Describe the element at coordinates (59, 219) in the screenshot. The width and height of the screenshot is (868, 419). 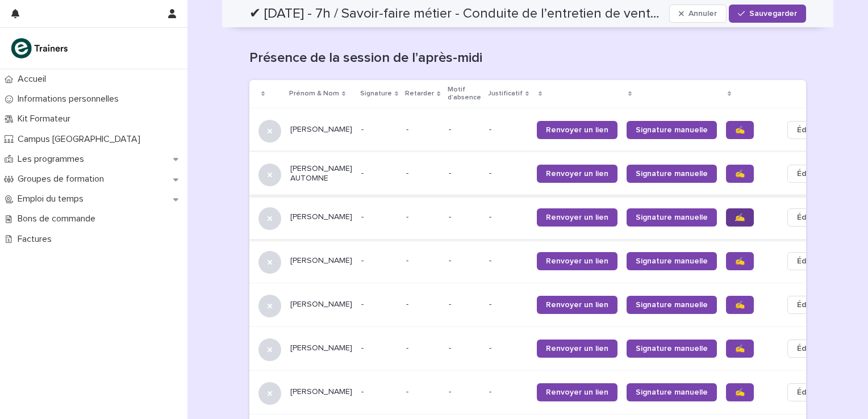
I see `p: Bons de commande` at that location.